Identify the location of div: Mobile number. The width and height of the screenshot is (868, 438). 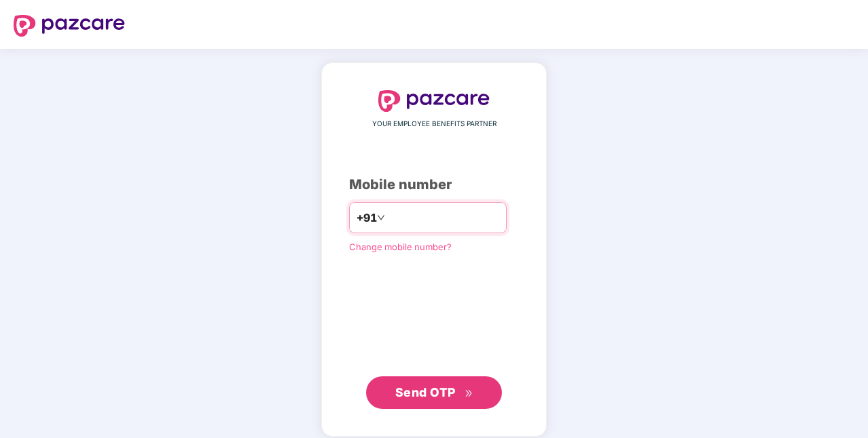
(434, 185).